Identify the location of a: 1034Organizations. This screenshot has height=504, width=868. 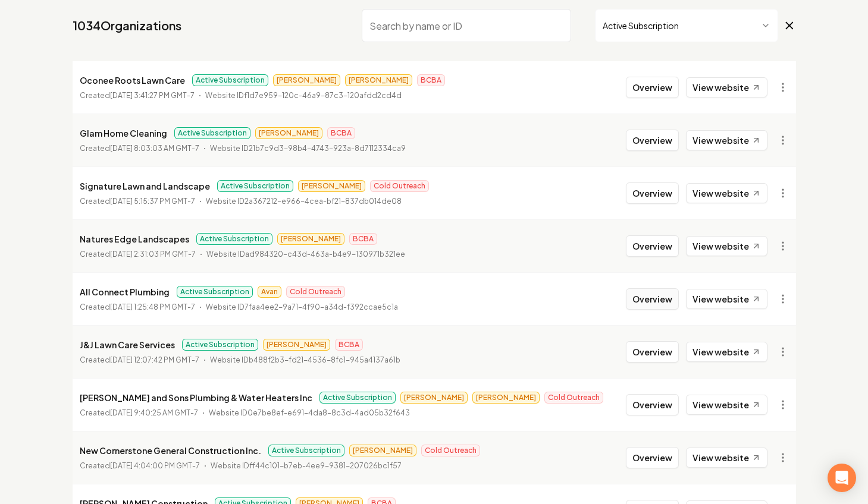
(127, 26).